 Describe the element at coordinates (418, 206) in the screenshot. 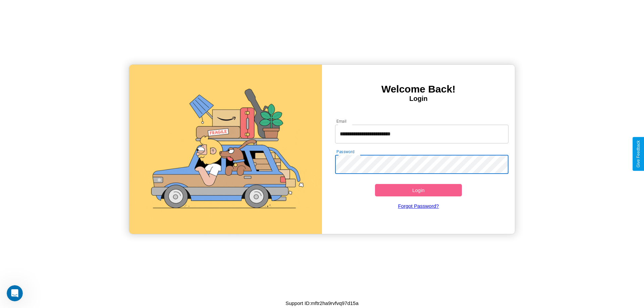

I see `a: Forgot Password?` at that location.